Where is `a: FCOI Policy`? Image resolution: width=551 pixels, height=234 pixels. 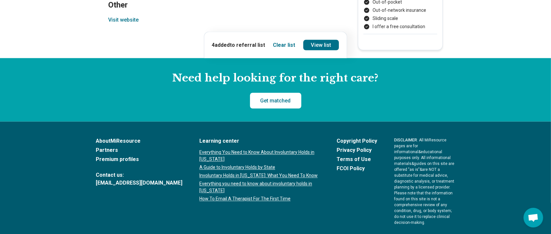
a: FCOI Policy is located at coordinates (357, 169).